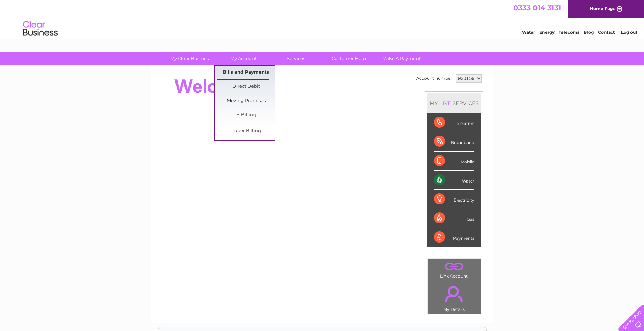  Describe the element at coordinates (529, 32) in the screenshot. I see `a: Water` at that location.